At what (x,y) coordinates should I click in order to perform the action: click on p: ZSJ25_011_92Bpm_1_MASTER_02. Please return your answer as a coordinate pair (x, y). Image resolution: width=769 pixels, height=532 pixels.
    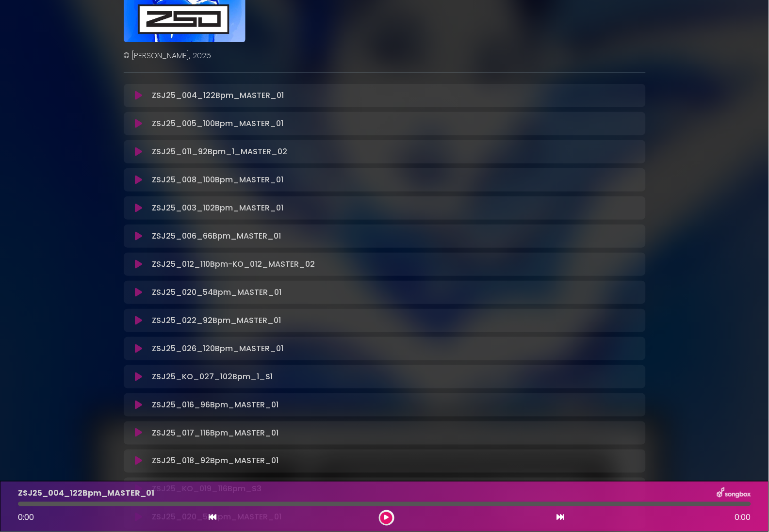
    Looking at the image, I should click on (220, 152).